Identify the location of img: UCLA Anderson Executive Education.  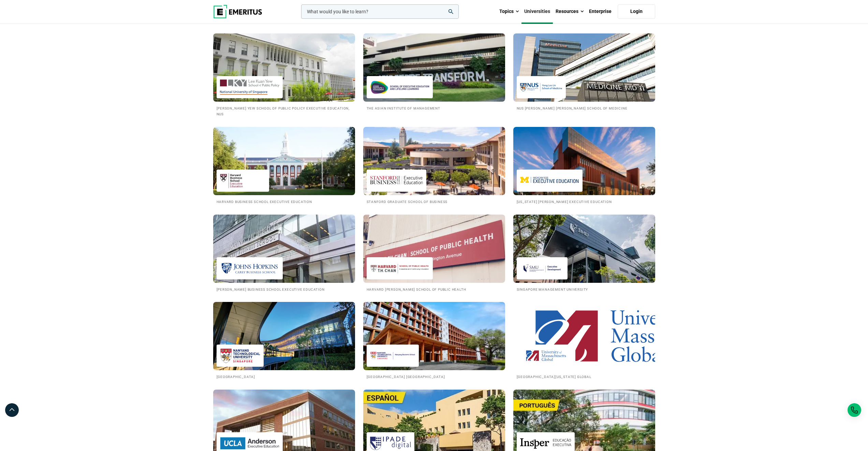
(250, 443).